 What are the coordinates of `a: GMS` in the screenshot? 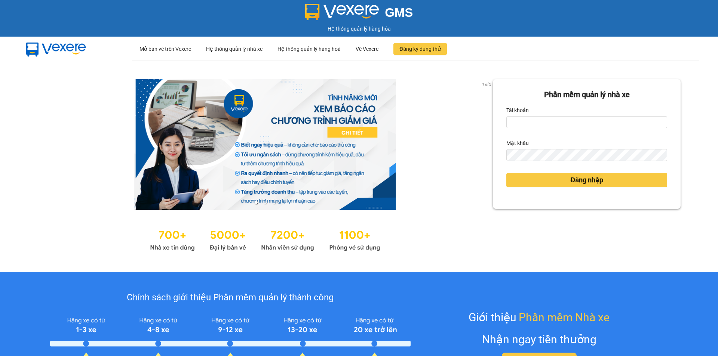 It's located at (359, 14).